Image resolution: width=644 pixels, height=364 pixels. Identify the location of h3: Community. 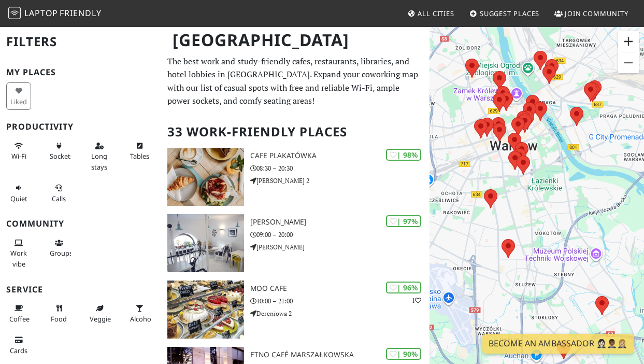
(80, 224).